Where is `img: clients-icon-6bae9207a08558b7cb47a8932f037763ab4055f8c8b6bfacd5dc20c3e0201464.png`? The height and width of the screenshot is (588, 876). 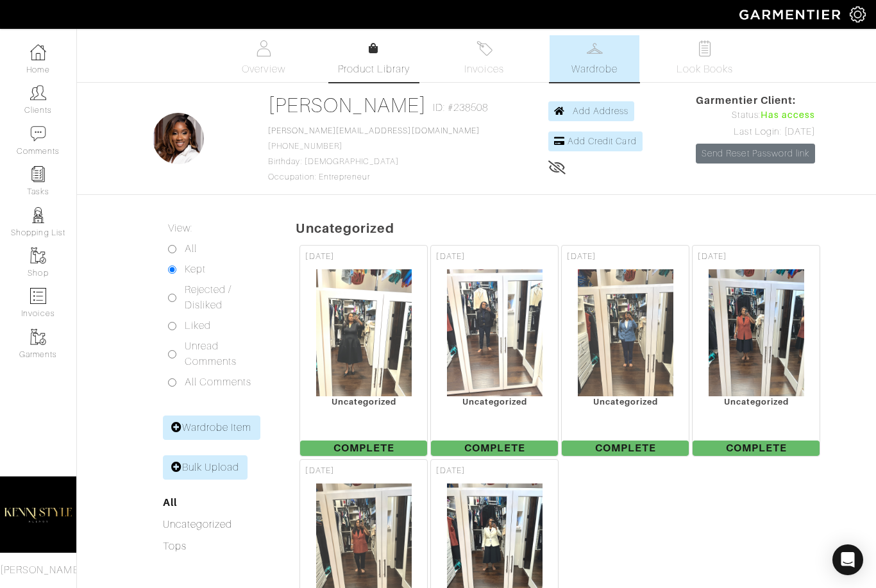 img: clients-icon-6bae9207a08558b7cb47a8932f037763ab4055f8c8b6bfacd5dc20c3e0201464.png is located at coordinates (38, 93).